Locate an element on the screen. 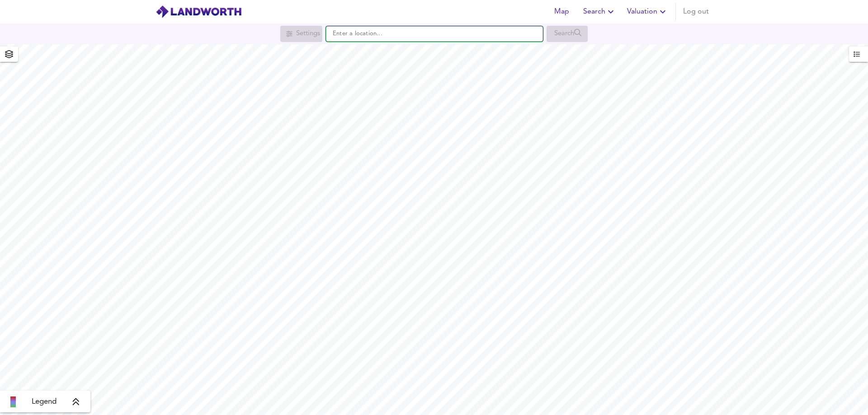 Image resolution: width=868 pixels, height=415 pixels. button: Map is located at coordinates (561, 12).